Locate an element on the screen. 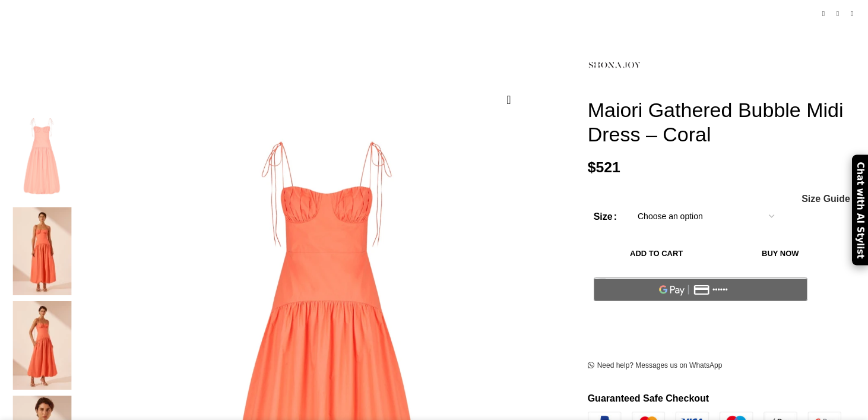  a: Need help? Messages us on WhatsApp is located at coordinates (655, 366).